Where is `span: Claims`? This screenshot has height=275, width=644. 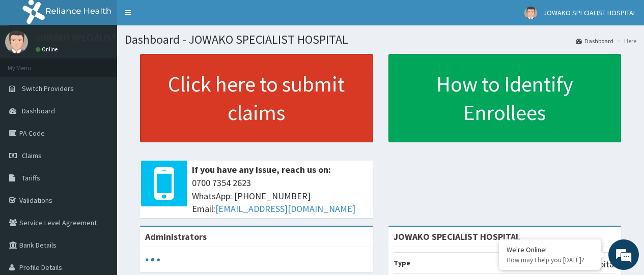 span: Claims is located at coordinates (31, 156).